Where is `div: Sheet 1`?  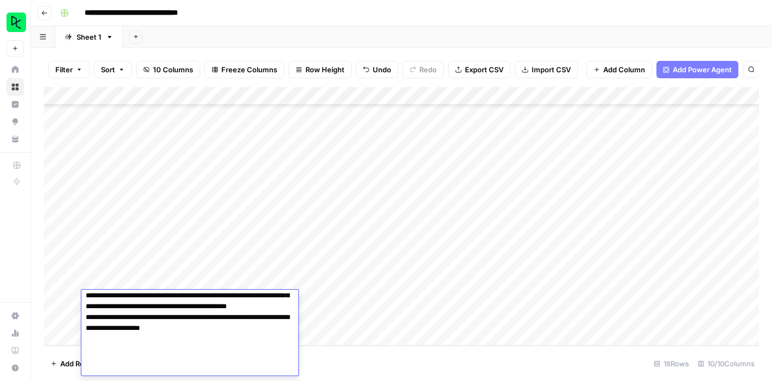 div: Sheet 1 is located at coordinates (89, 37).